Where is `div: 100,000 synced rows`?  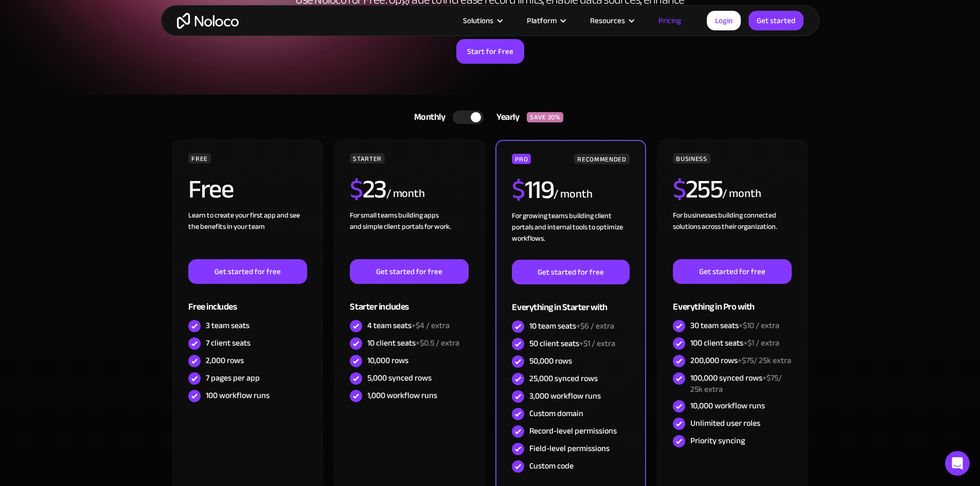 div: 100,000 synced rows is located at coordinates (741, 384).